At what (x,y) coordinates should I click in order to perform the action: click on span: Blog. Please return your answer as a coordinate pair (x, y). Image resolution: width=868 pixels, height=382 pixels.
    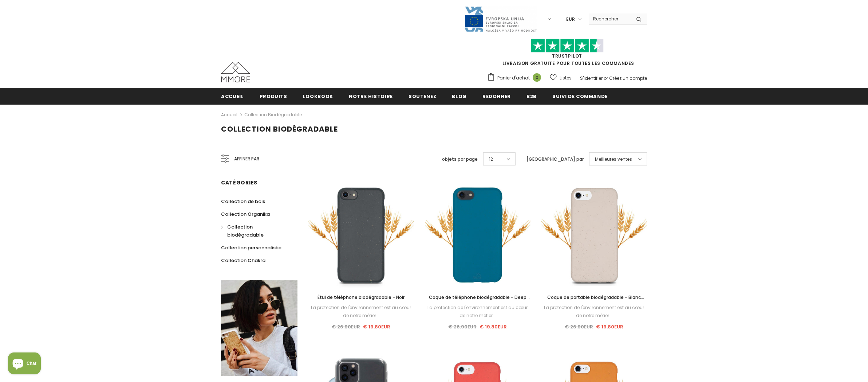
    Looking at the image, I should click on (459, 96).